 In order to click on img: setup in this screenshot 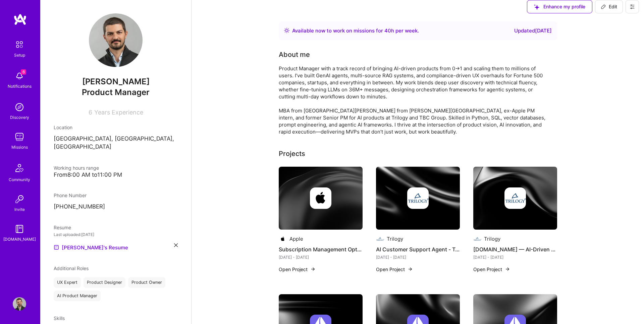, I will do `click(20, 45)`.